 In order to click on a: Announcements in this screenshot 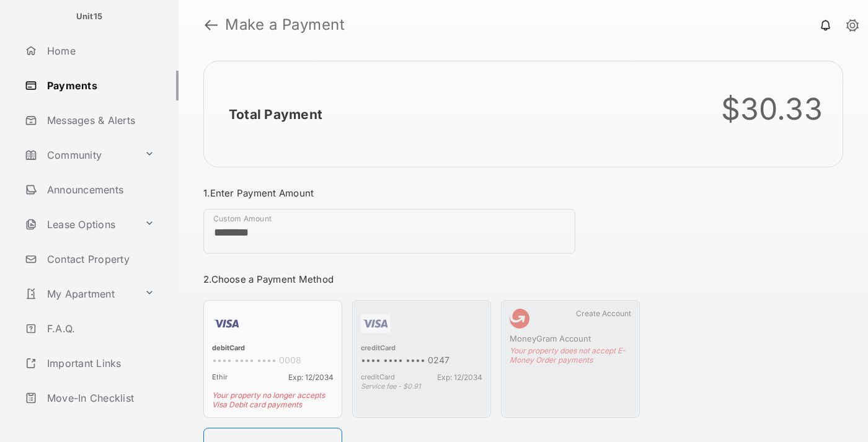, I will do `click(99, 190)`.